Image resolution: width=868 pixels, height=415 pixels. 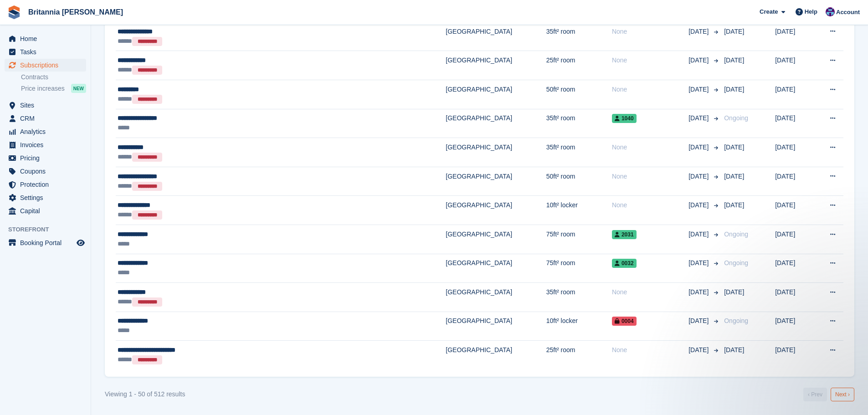 What do you see at coordinates (47, 243) in the screenshot?
I see `span: Booking Portal` at bounding box center [47, 243].